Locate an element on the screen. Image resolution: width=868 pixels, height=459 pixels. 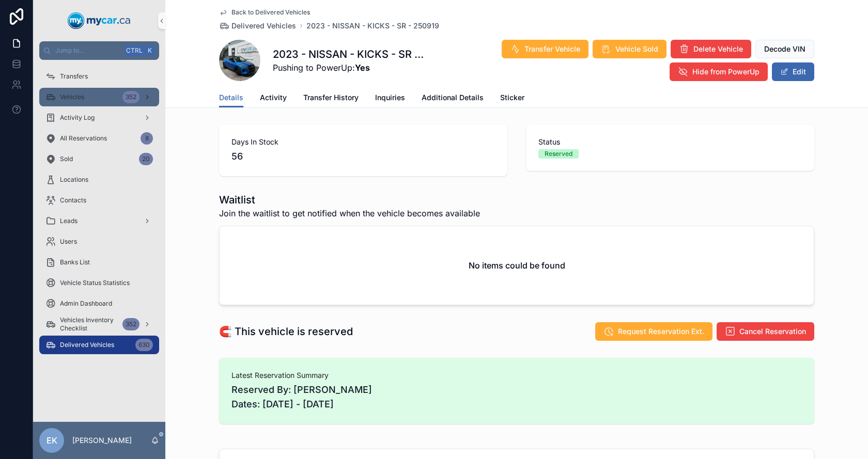
a: 2023 - NISSAN - KICKS - SR - 250919 is located at coordinates (372, 26).